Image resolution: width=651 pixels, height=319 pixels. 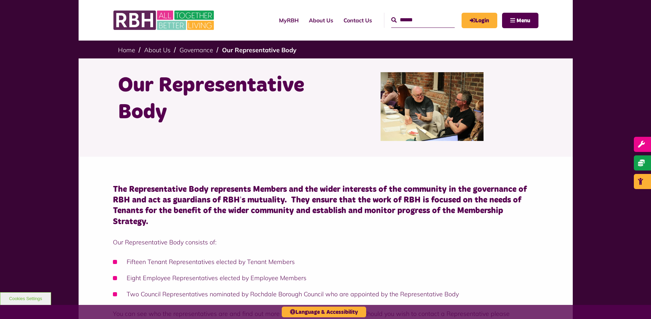 I want to click on li: Eight Employee Representatives elected by Employee Members, so click(x=326, y=277).